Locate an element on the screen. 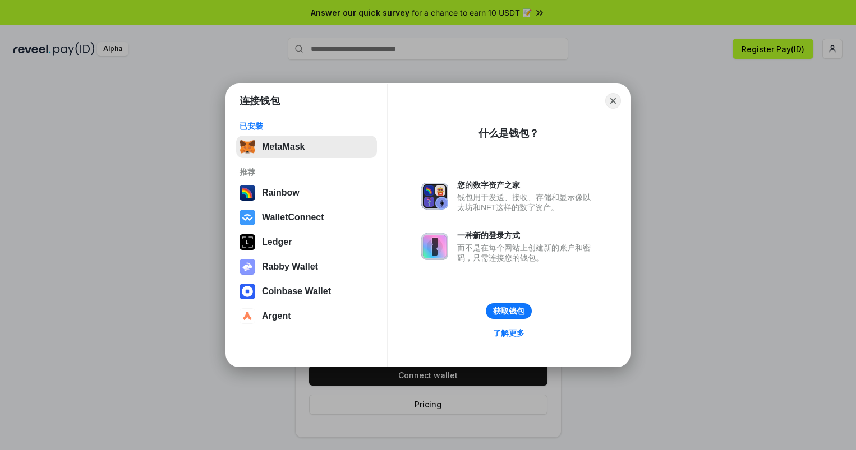 This screenshot has height=450, width=856. div: 钱包用于发送、接收、存储和显示像以太坊和NFT这样的数字资产。 is located at coordinates (526, 202).